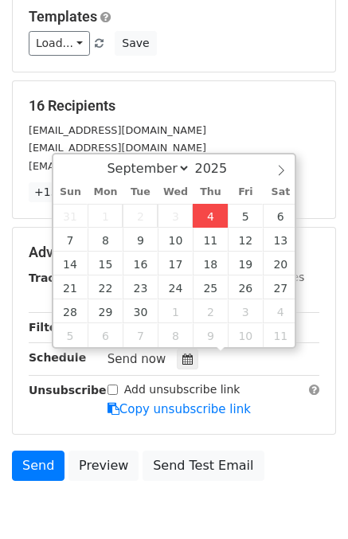  What do you see at coordinates (71, 335) in the screenshot?
I see `span: October 5, 2025` at bounding box center [71, 335].